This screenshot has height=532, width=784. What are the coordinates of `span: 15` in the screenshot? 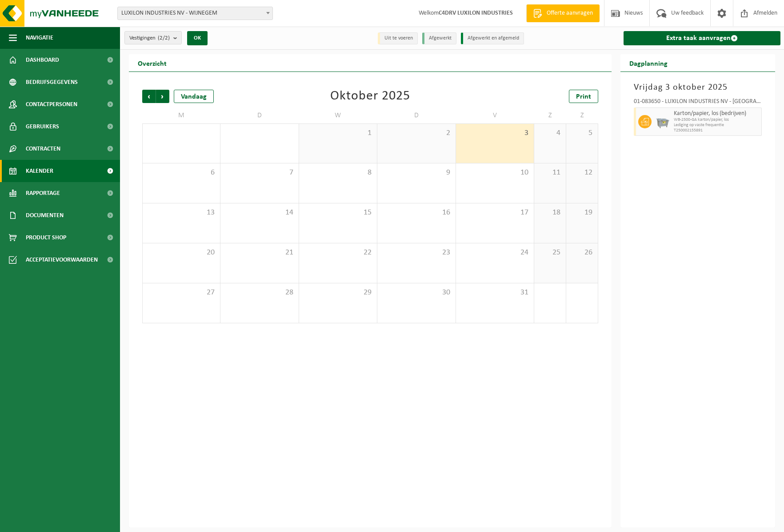 It's located at (338, 213).